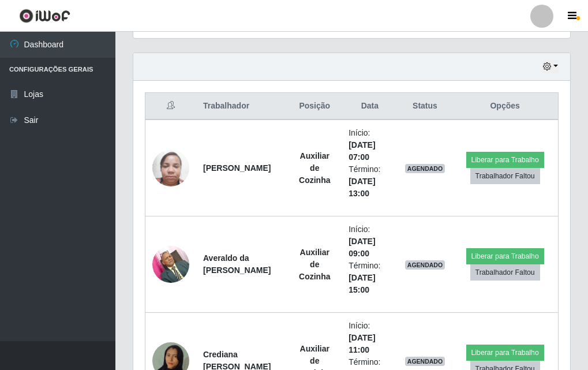 The image size is (588, 370). Describe the element at coordinates (425, 106) in the screenshot. I see `th: Status` at that location.